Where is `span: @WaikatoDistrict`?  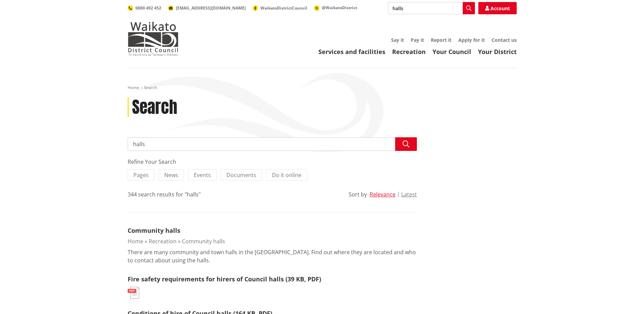 span: @WaikatoDistrict is located at coordinates (340, 8).